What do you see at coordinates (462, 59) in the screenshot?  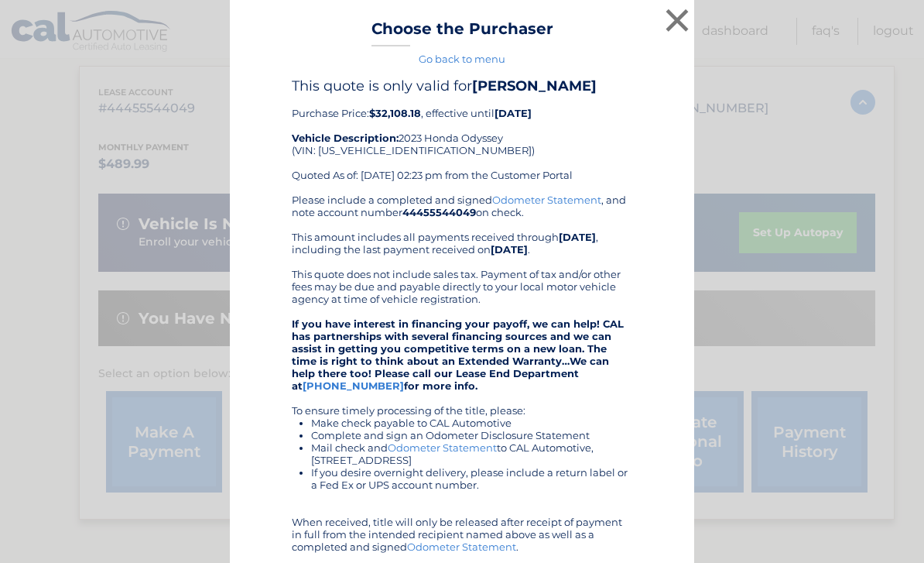 I see `a: Go back to menu` at bounding box center [462, 59].